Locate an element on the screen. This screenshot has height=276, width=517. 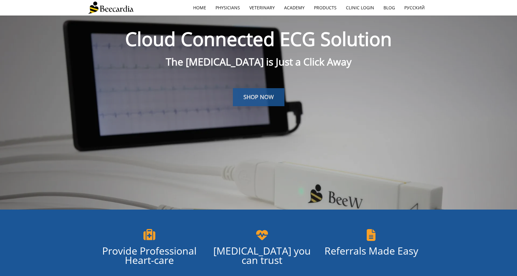
span: Cloud Connected ECG Solution is located at coordinates (258, 39).